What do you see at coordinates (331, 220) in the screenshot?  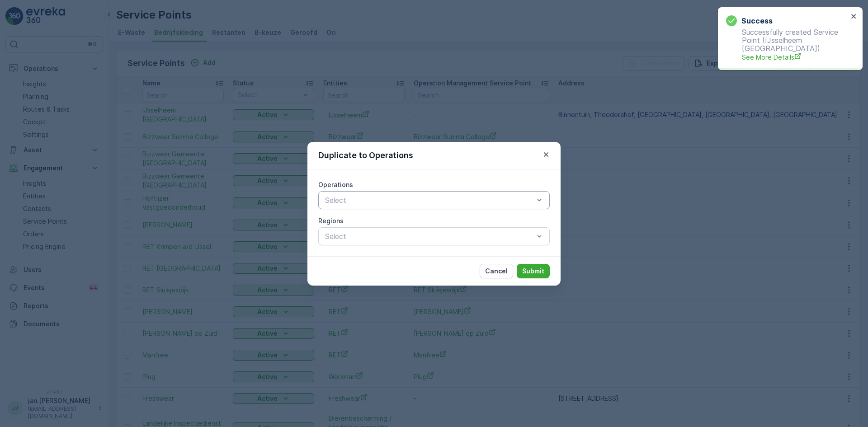 I see `label: Regions` at bounding box center [331, 220].